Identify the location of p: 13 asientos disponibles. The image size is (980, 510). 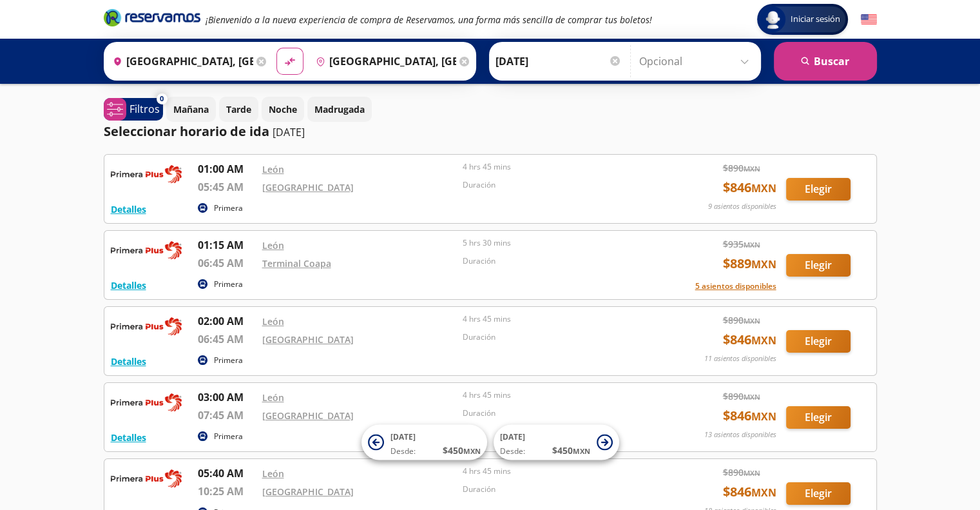
(741, 434).